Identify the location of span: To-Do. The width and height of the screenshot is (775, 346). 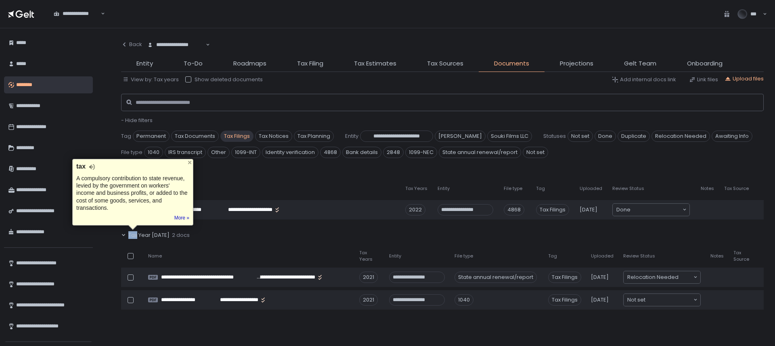
(193, 63).